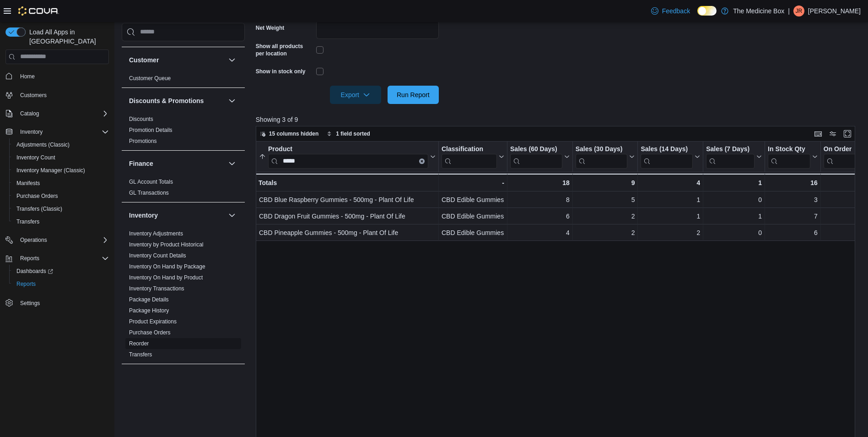 This screenshot has width=868, height=437. What do you see at coordinates (356, 95) in the screenshot?
I see `button: Export` at bounding box center [356, 95].